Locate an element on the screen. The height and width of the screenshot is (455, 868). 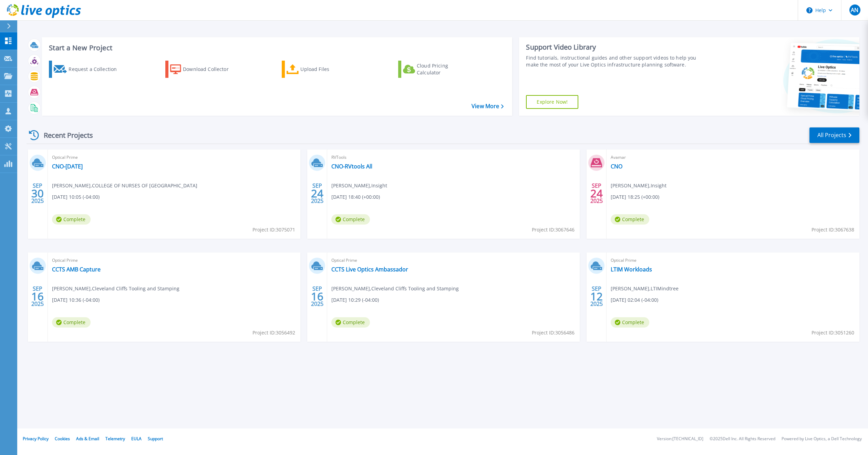
li: © 2025 Dell Inc. All Rights Reserved is located at coordinates (743, 439).